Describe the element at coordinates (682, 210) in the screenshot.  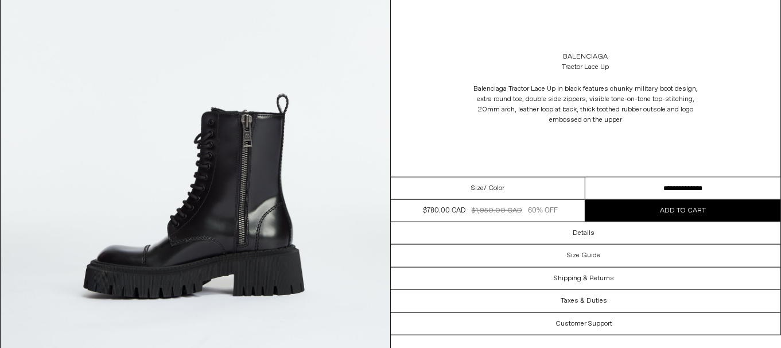
I see `span: Add to cart` at that location.